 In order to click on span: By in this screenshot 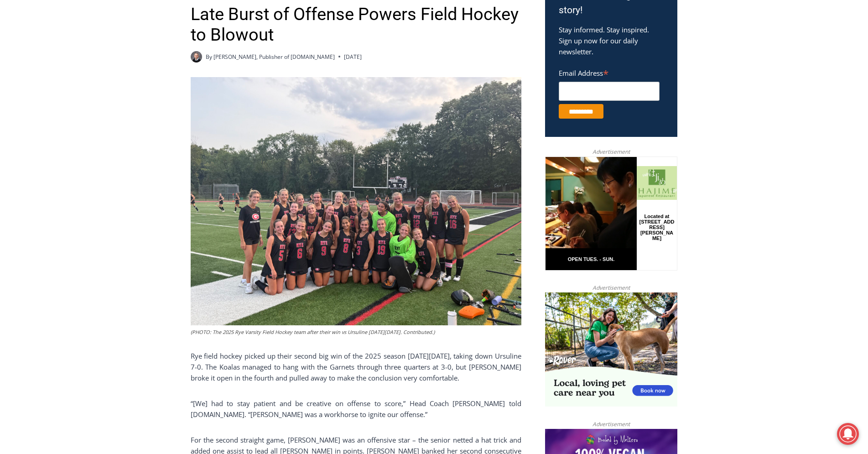, I will do `click(209, 57)`.